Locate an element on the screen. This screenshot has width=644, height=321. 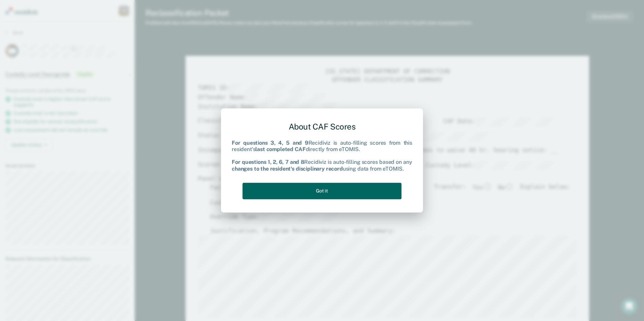
div: Recidiviz is auto-filling scores from this resident's directly from eTOMIS. Recidiviz is auto-fil... is located at coordinates (322, 156).